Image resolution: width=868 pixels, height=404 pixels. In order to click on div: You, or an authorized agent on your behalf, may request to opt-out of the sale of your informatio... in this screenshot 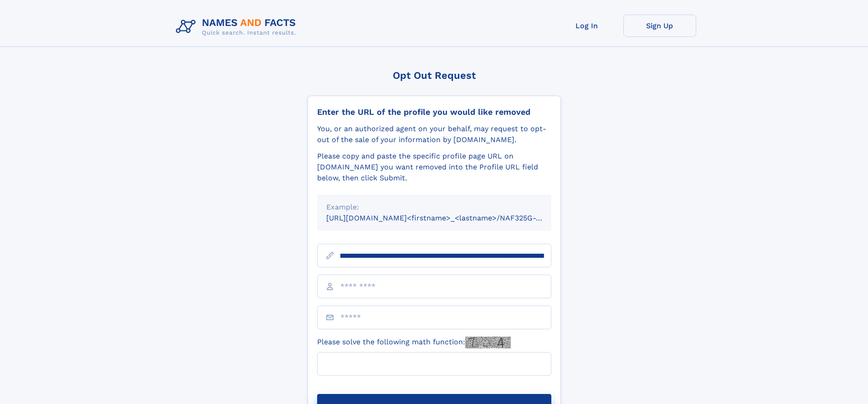, I will do `click(434, 134)`.